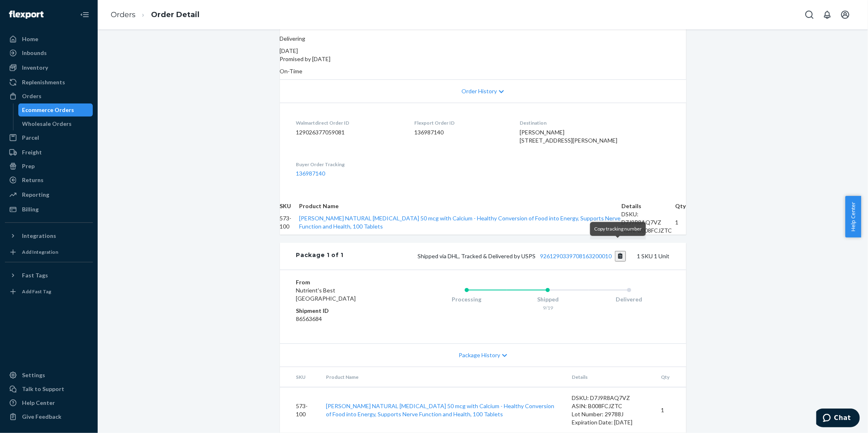 The image size is (868, 433). I want to click on div: Wholesale Orders, so click(47, 124).